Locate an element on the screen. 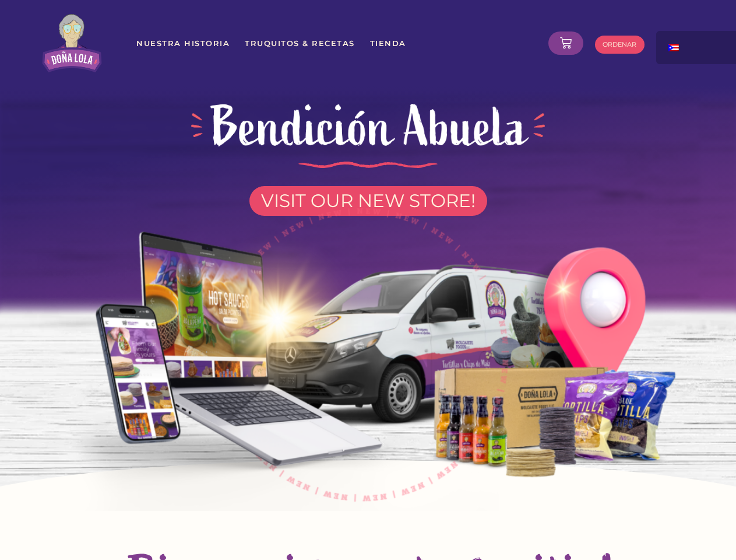 This screenshot has width=736, height=560. img: divider is located at coordinates (368, 165).